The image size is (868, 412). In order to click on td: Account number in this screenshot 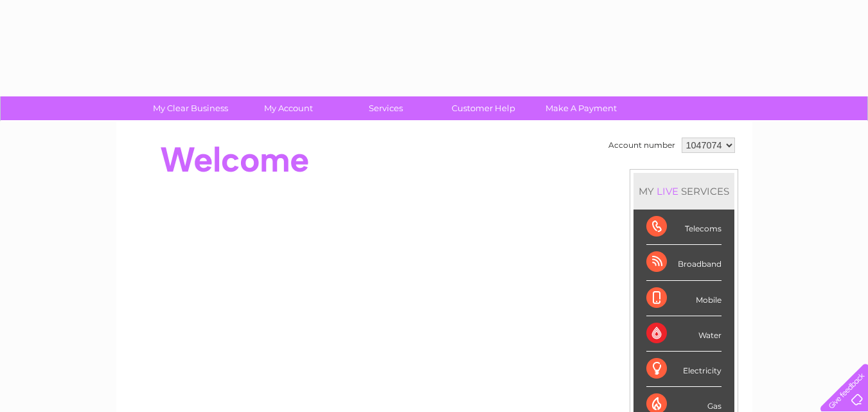, I will do `click(642, 145)`.